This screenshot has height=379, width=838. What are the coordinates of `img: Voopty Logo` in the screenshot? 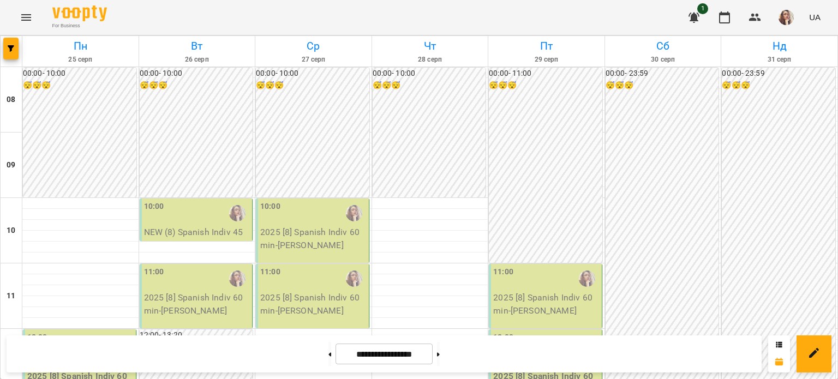 It's located at (80, 13).